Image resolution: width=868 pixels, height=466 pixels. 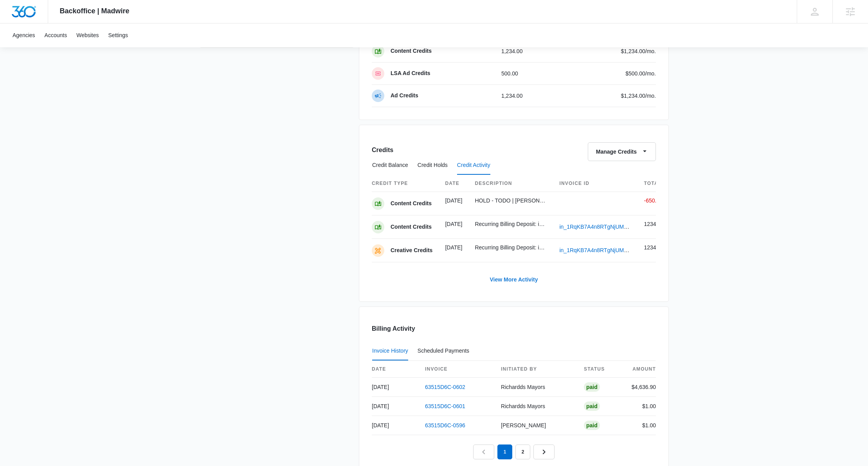 I want to click on th: Description, so click(x=510, y=184).